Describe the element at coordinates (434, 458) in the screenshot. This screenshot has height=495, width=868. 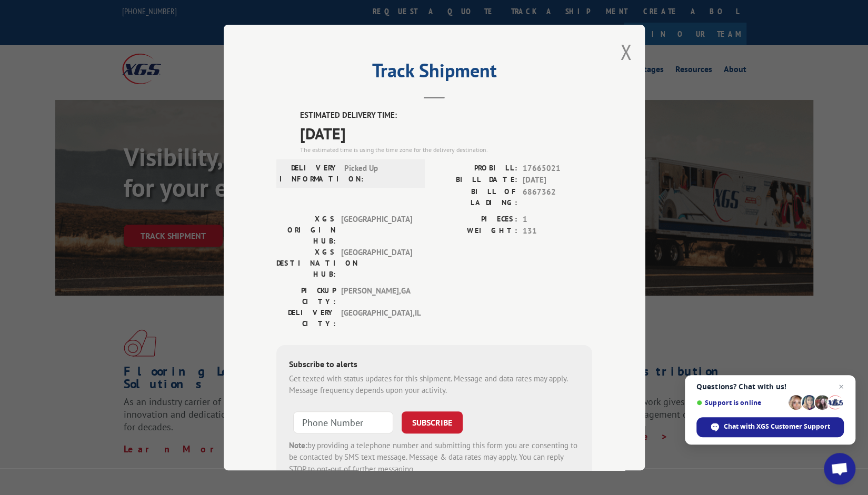
I see `div: by providing a telephone number and submitting this form you are consenting to be contacted by SM...` at that location.